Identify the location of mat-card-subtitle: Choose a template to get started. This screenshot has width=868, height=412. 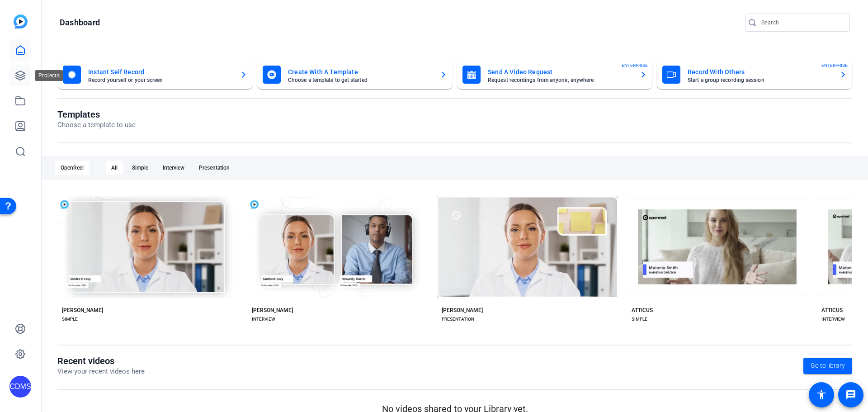
(360, 80).